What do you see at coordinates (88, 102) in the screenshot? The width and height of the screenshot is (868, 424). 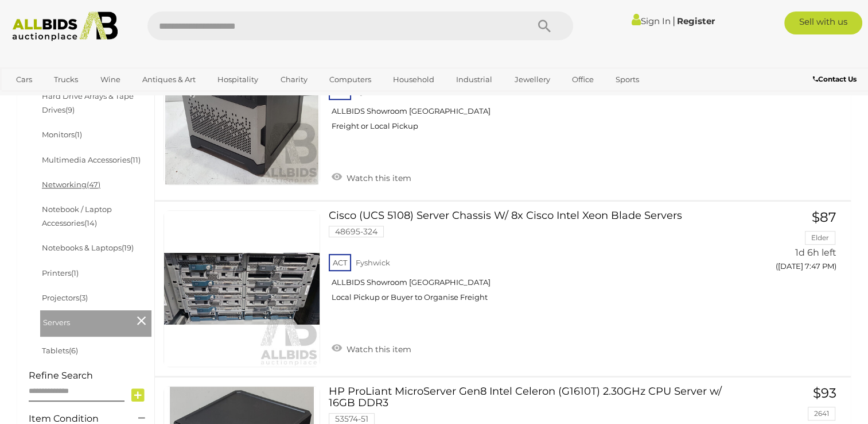 I see `a: Hard Drive Arrays & Tape Drives(9)` at bounding box center [88, 102].